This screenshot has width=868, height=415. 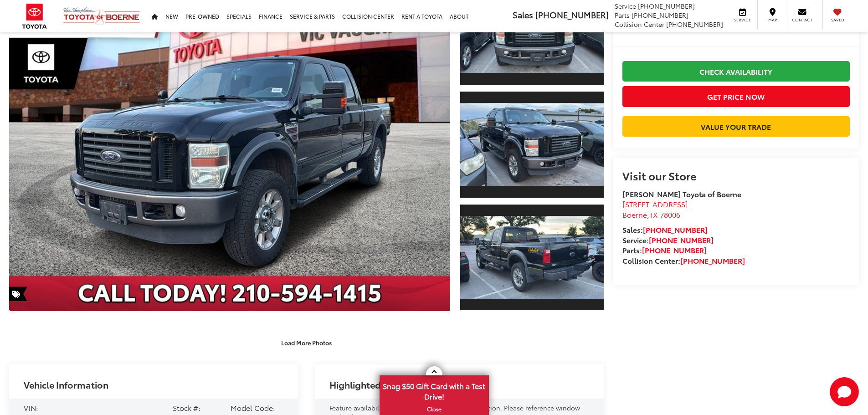 What do you see at coordinates (102, 16) in the screenshot?
I see `img: Vic Vaughan Toyota of Boerne` at bounding box center [102, 16].